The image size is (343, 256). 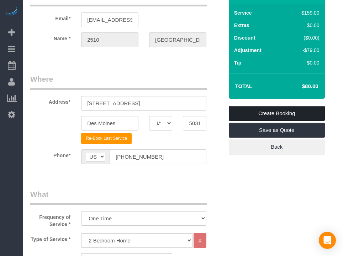 I want to click on strong: Total, so click(x=244, y=86).